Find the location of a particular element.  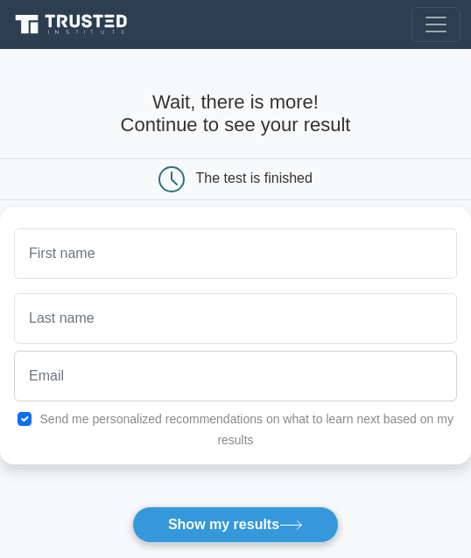

label: Send me personalized recommendations on what to learn next based on my results is located at coordinates (247, 430).